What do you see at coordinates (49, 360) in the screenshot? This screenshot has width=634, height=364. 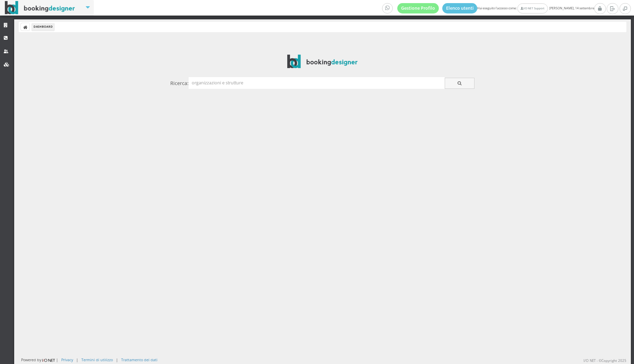 I see `img: ionet_small_logo.png` at bounding box center [49, 360].